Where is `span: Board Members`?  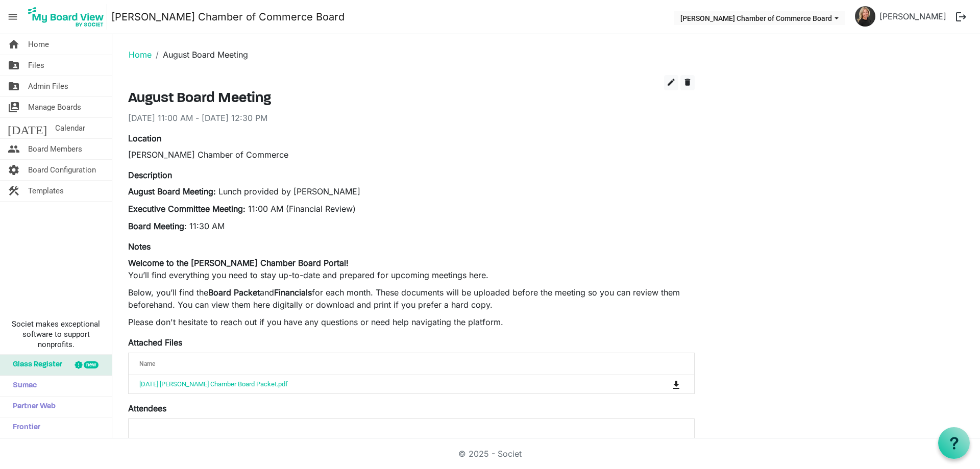
span: Board Members is located at coordinates (55, 149).